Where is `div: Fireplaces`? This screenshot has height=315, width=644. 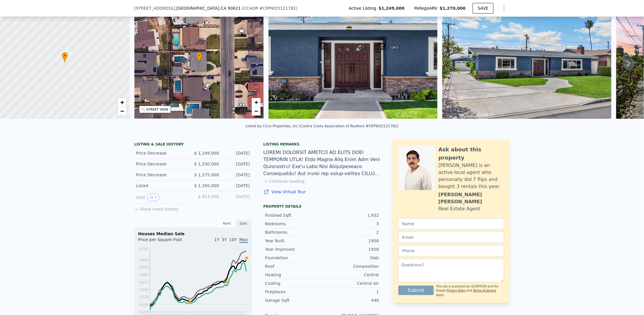 div: Fireplaces is located at coordinates (293, 292).